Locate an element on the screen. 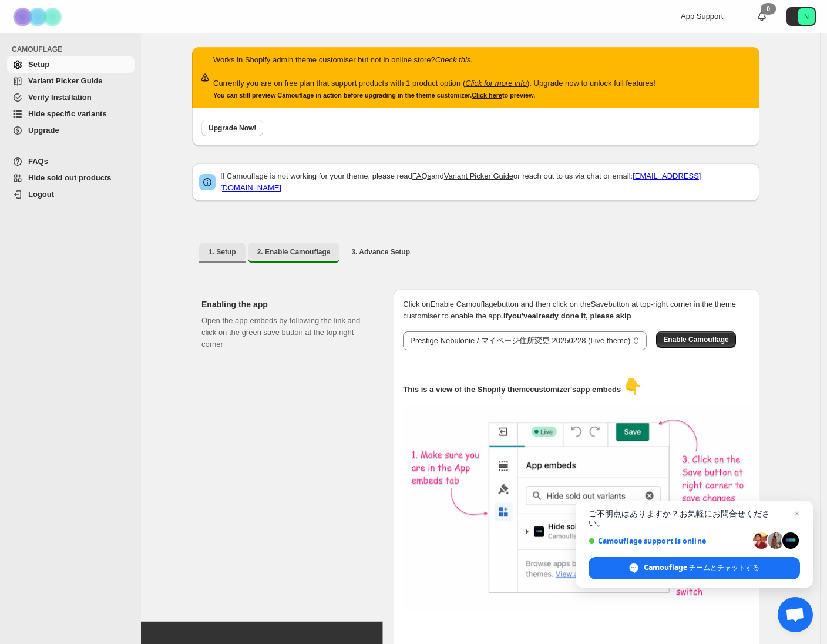 Image resolution: width=827 pixels, height=644 pixels. a: Setup is located at coordinates (70, 64).